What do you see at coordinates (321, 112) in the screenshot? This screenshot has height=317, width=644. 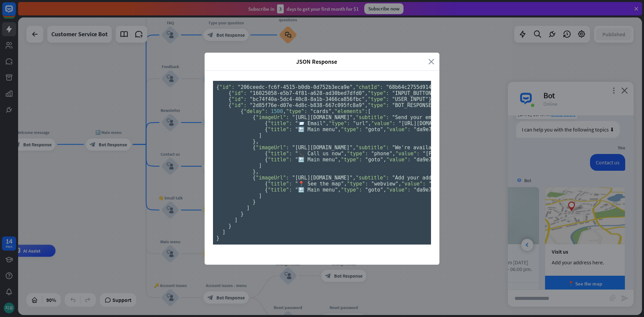 I see `span: "cards"` at bounding box center [321, 112].